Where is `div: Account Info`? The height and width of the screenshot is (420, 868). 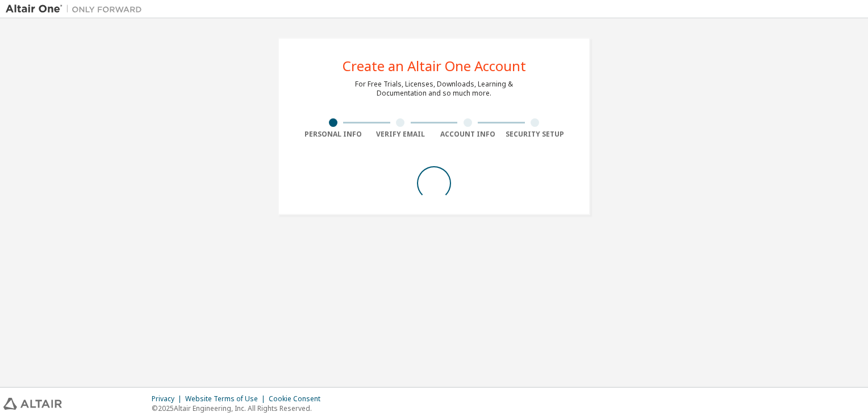 div: Account Info is located at coordinates (468, 134).